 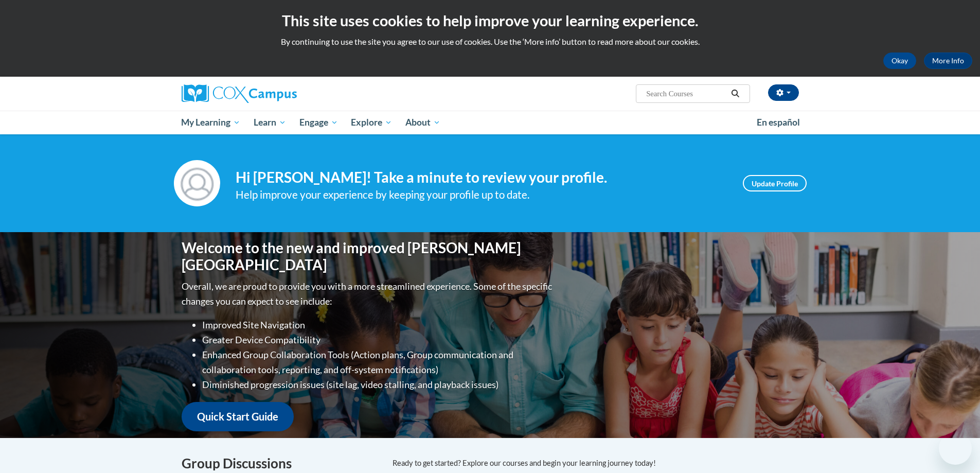 What do you see at coordinates (211, 122) in the screenshot?
I see `a: My Learning` at bounding box center [211, 122].